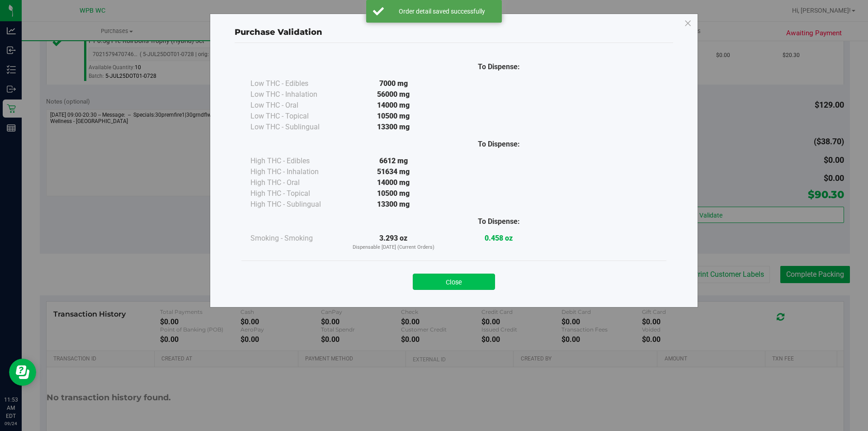 Image resolution: width=868 pixels, height=431 pixels. What do you see at coordinates (296, 127) in the screenshot?
I see `div: Low THC - Sublingual` at bounding box center [296, 127].